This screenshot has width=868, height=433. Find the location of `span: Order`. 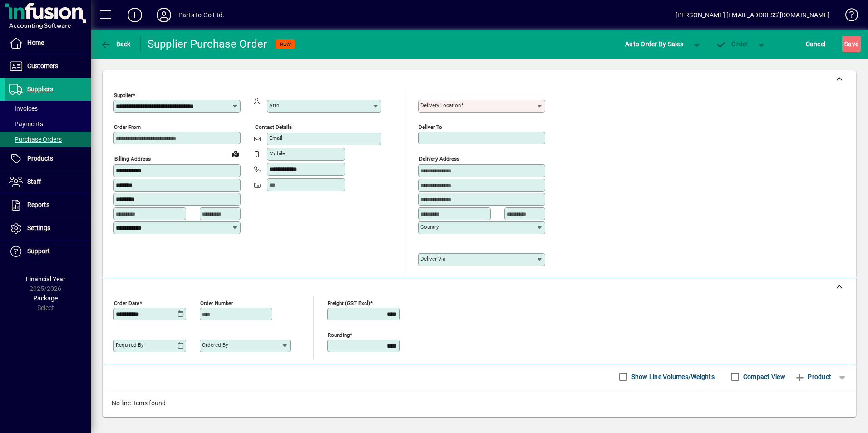

span: Order is located at coordinates (732, 44).